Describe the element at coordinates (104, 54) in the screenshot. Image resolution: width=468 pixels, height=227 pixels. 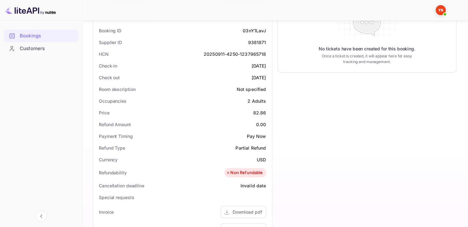
I see `div: HCN` at that location.